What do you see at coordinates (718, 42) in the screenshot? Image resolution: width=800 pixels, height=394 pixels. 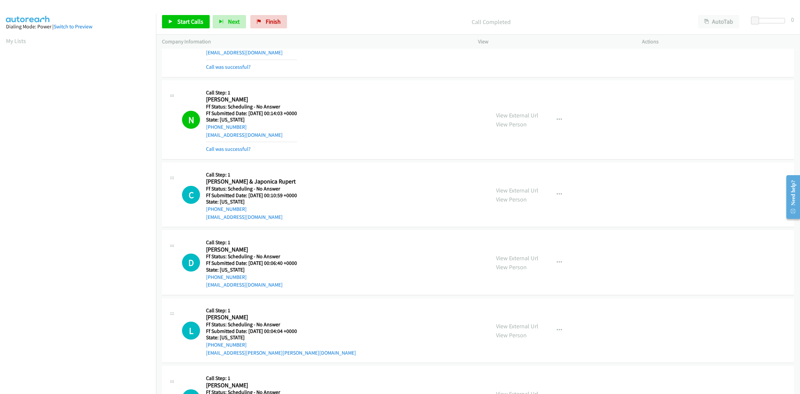 I see `p: Actions` at bounding box center [718, 42].